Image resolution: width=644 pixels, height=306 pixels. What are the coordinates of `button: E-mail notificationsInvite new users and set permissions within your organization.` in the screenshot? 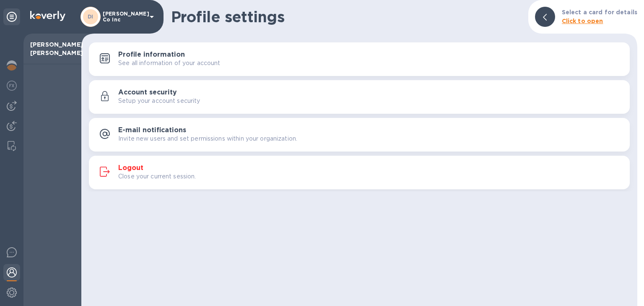 It's located at (359, 134).